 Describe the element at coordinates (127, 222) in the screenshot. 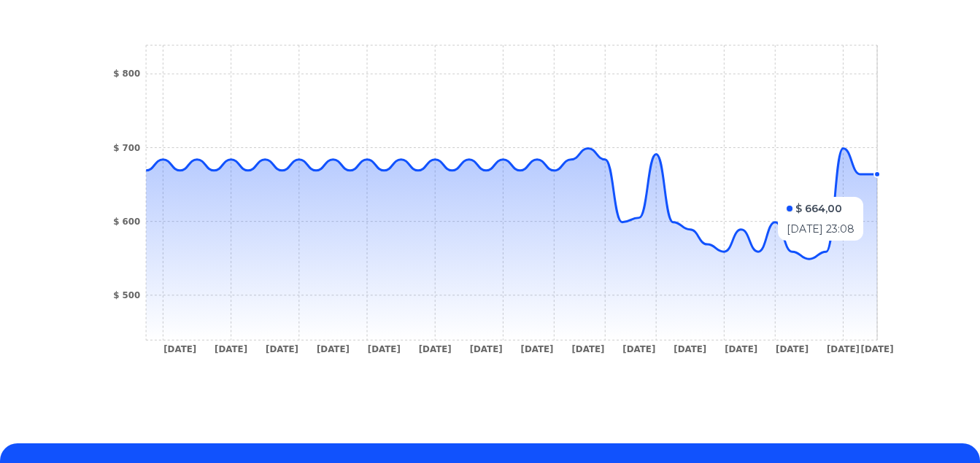

I see `tspan: $ 600` at that location.